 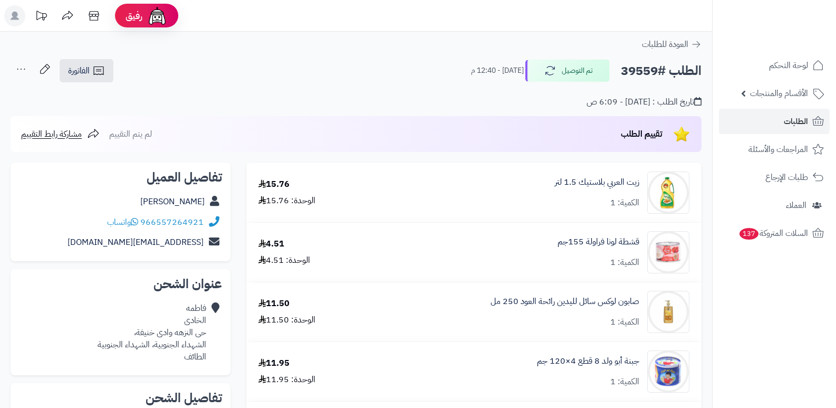 I want to click on img: 23662c83e98cd471081fcae489776ae48b2a-90x90.jpg, so click(x=669, y=372).